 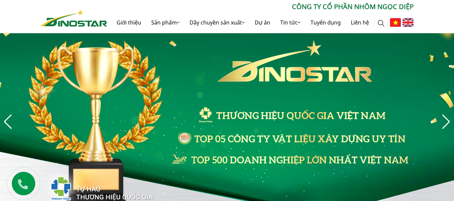 What do you see at coordinates (74, 18) in the screenshot?
I see `img: Nhôm Dinostar` at bounding box center [74, 18].